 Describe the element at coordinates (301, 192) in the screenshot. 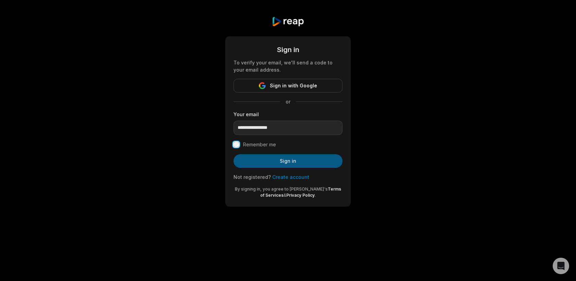

I see `a: Terms of Services` at that location.